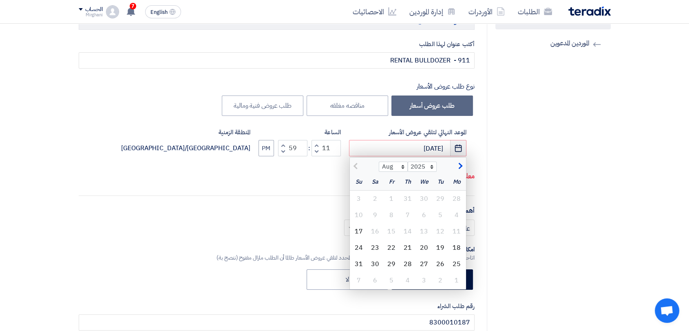 The width and height of the screenshot is (689, 331). What do you see at coordinates (667, 310) in the screenshot?
I see `a: Open chat` at bounding box center [667, 310].